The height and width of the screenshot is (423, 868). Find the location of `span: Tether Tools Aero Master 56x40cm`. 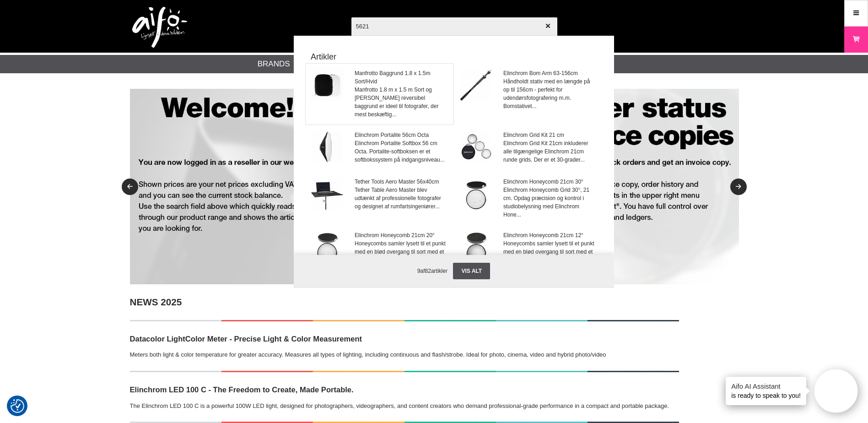

span: Tether Tools Aero Master 56x40cm is located at coordinates (401, 182).